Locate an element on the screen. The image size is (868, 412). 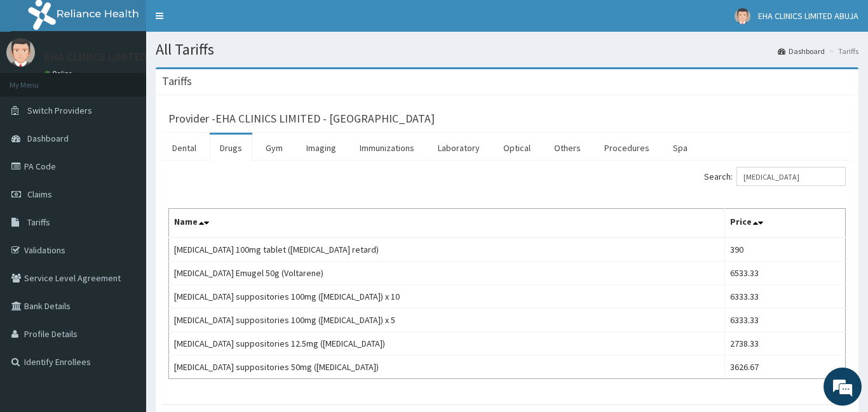
a: Immunizations is located at coordinates (387, 148).